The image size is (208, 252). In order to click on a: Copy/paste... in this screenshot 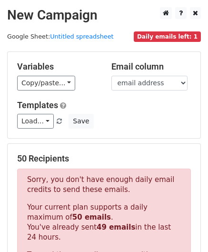, I will do `click(46, 83)`.